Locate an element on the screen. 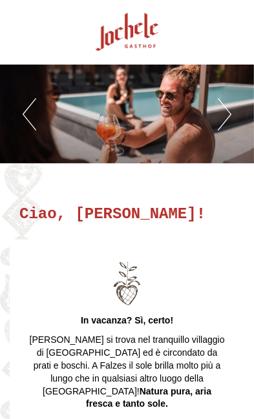 This screenshot has width=254, height=419. strong: In vacanza? Sì, certo! is located at coordinates (127, 320).